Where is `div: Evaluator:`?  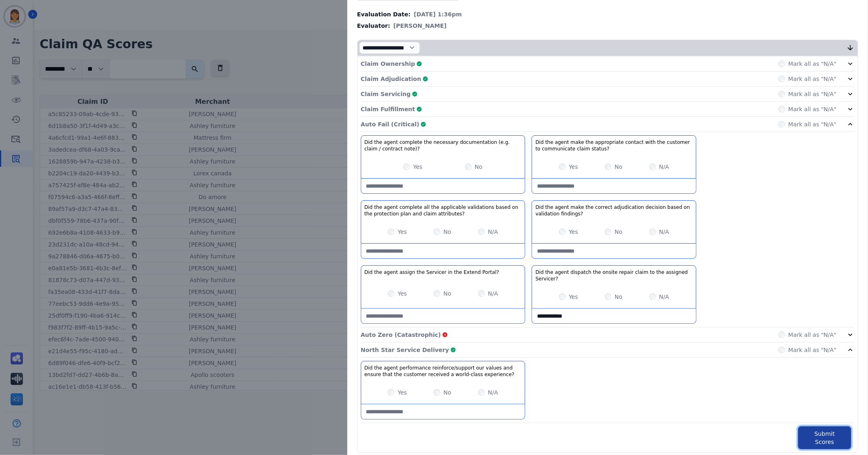
div: Evaluator: is located at coordinates (608, 25).